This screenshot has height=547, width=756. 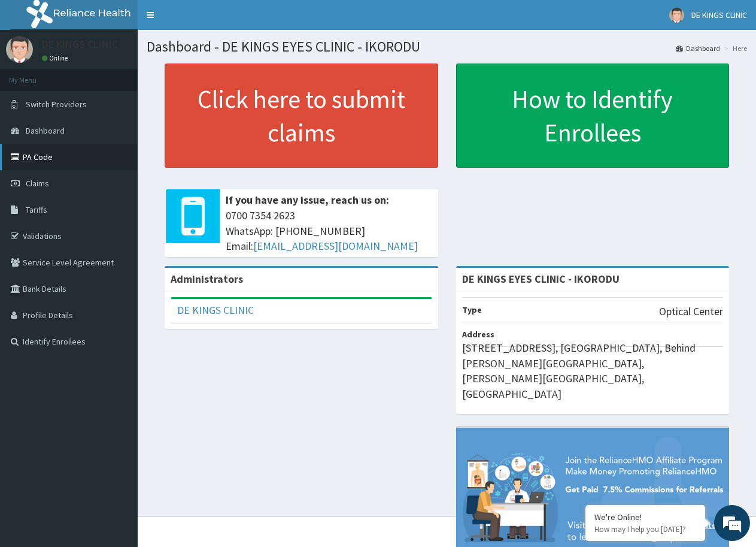 I want to click on a: Online, so click(x=57, y=58).